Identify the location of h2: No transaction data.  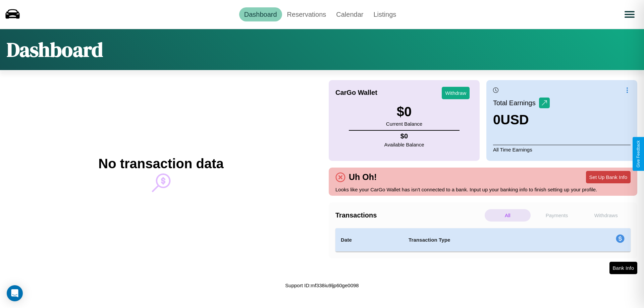
(161, 164).